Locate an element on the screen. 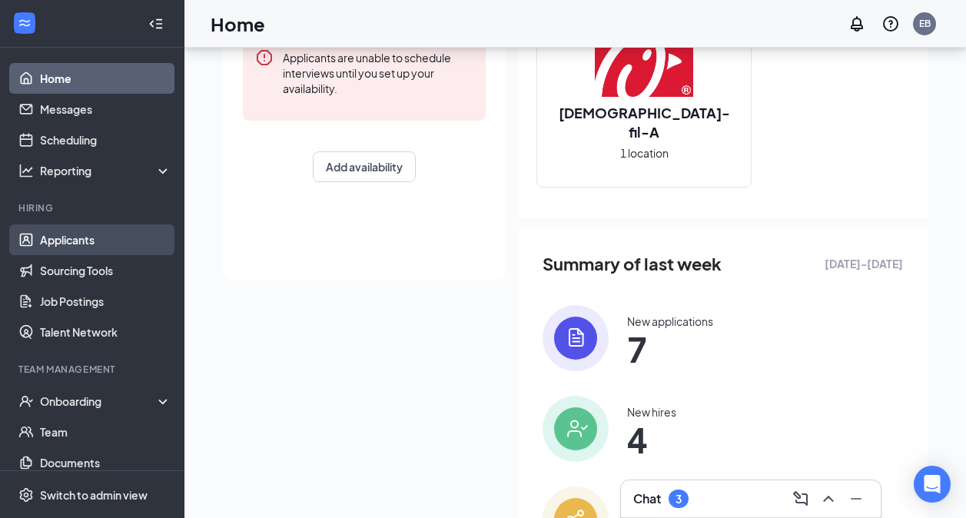 The width and height of the screenshot is (966, 518). svg: Minimize is located at coordinates (856, 499).